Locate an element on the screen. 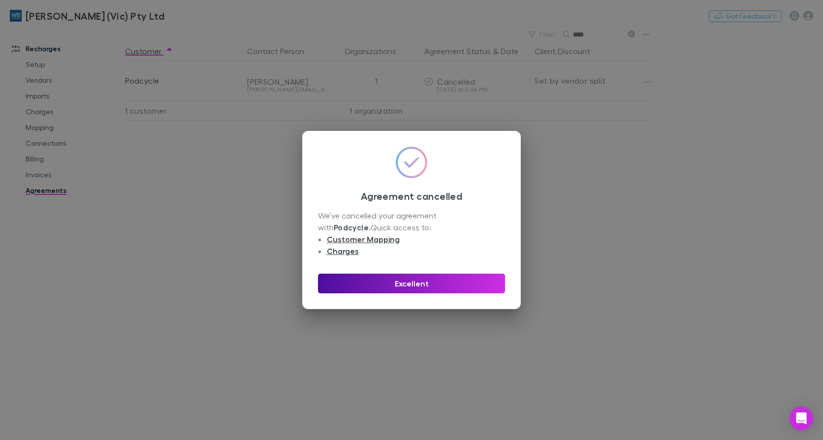 This screenshot has height=440, width=823. a: Customer Mapping is located at coordinates (363, 239).